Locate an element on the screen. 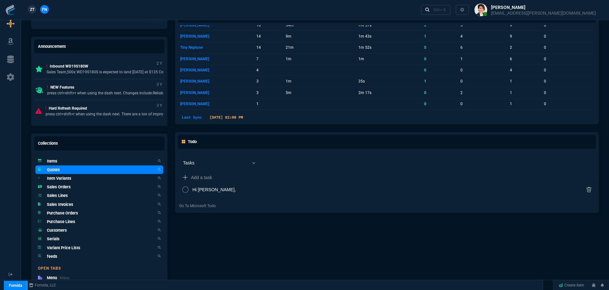  h5: Variant Price Lists is located at coordinates (63, 248).